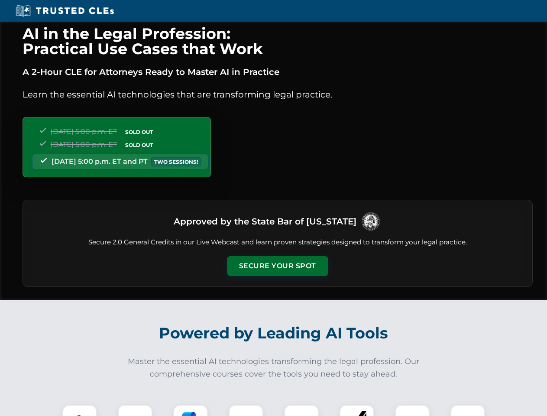 The width and height of the screenshot is (547, 416). What do you see at coordinates (278, 266) in the screenshot?
I see `button: Secure Your Spot` at bounding box center [278, 266].